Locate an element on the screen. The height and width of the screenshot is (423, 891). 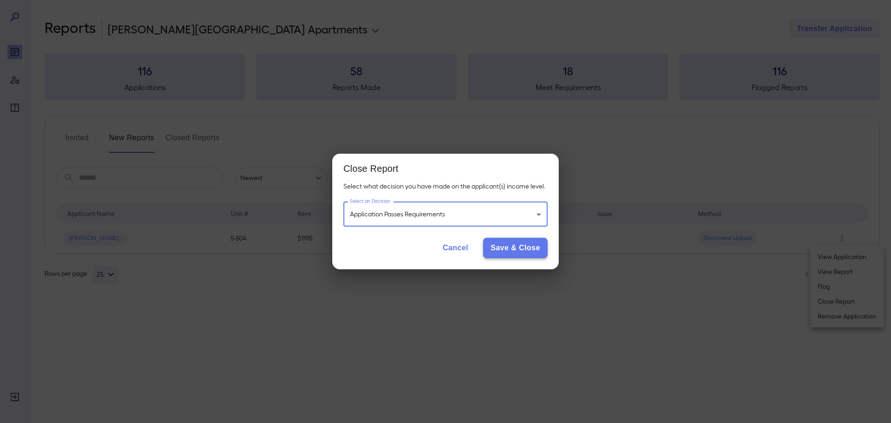
label: Select an Decision is located at coordinates (370, 201).